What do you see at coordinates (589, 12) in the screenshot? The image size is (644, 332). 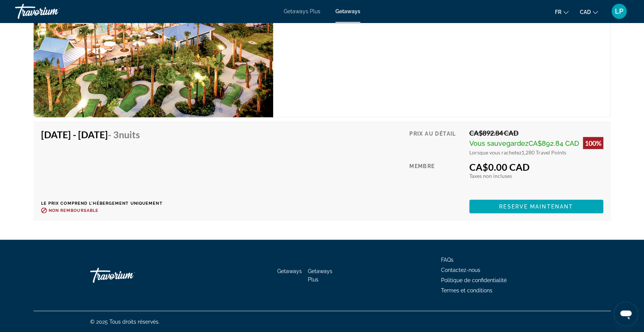 I see `button: Change currency` at bounding box center [589, 12].